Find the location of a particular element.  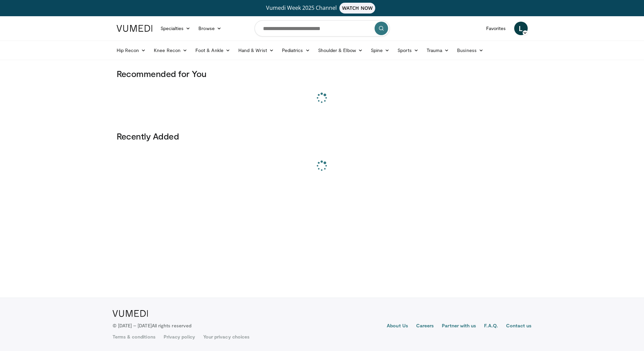

h3: Recommended for You is located at coordinates (322, 73).